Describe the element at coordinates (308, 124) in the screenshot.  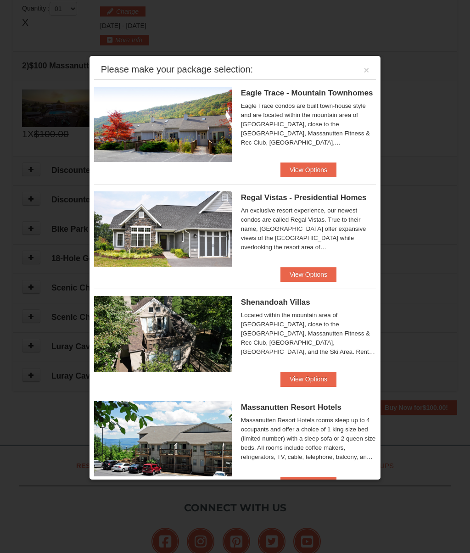
I see `div: Eagle Trace condos are built town-house style and are located within the mountain area of [GEOGRA...` at that location.